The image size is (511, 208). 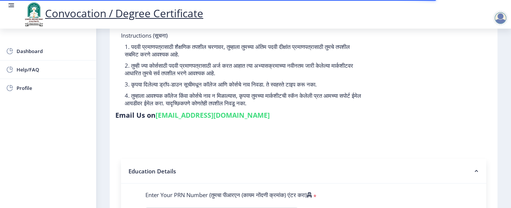 What do you see at coordinates (144, 35) in the screenshot?
I see `span: Instructions (सूचना)` at bounding box center [144, 35].